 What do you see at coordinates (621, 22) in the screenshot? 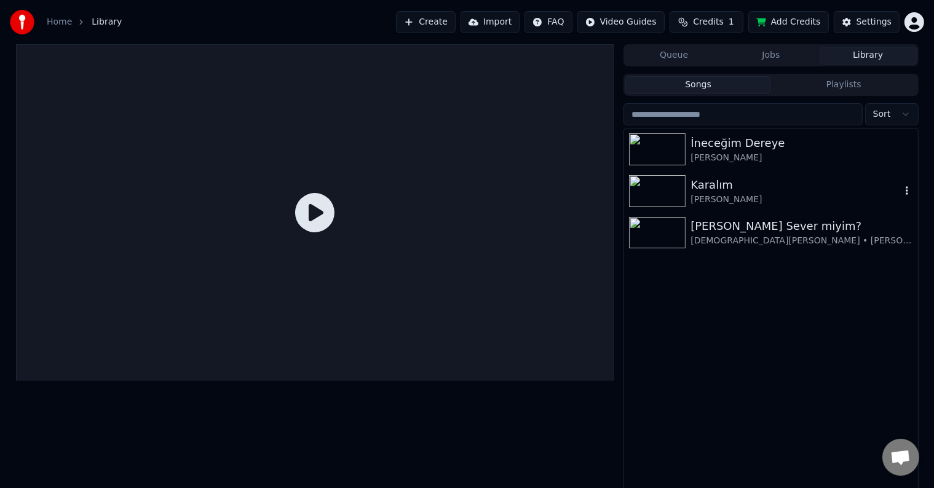
I see `button: Video Guides` at bounding box center [621, 22].